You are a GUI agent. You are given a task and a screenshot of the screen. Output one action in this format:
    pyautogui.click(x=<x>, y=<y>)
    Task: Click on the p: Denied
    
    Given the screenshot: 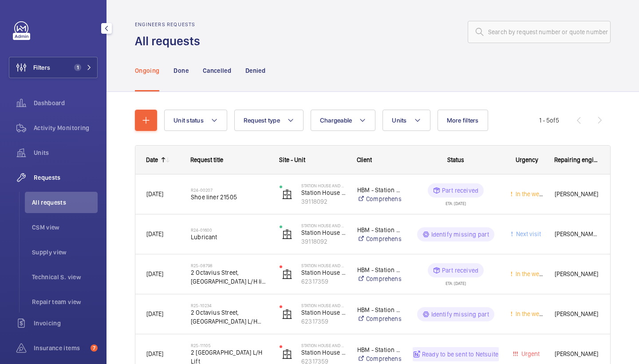 What is the action you would take?
    pyautogui.click(x=255, y=71)
    